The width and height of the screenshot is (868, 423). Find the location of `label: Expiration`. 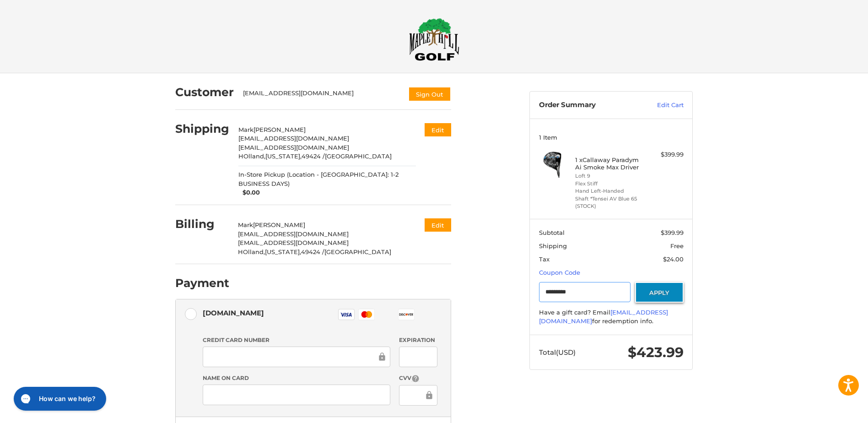

label: Expiration is located at coordinates (418, 340).